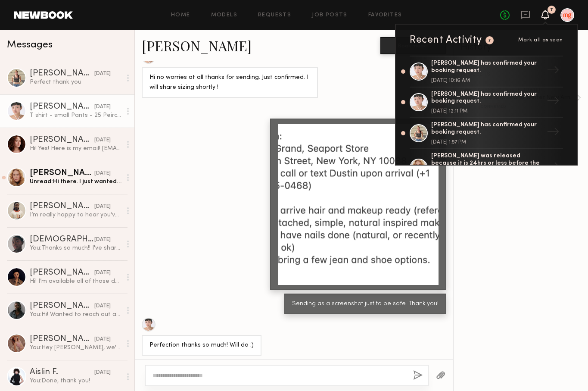  I want to click on span: Messages, so click(30, 45).